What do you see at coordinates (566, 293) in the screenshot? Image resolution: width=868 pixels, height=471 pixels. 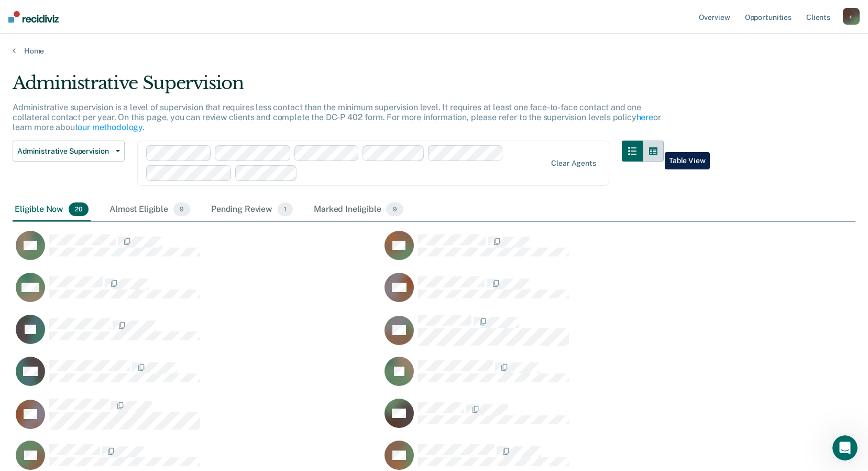 I see `div: CaseloadOpportunityCell-221EM` at bounding box center [566, 293].